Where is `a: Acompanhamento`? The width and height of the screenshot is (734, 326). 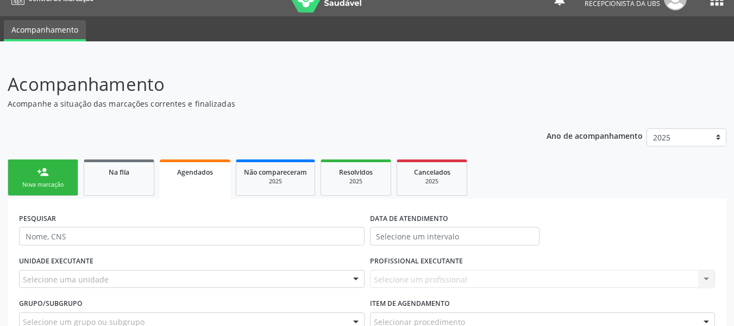
a: Acompanhamento is located at coordinates (45, 30).